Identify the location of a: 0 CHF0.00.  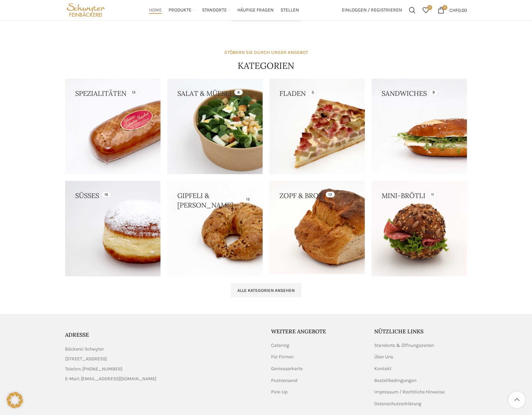
(452, 10).